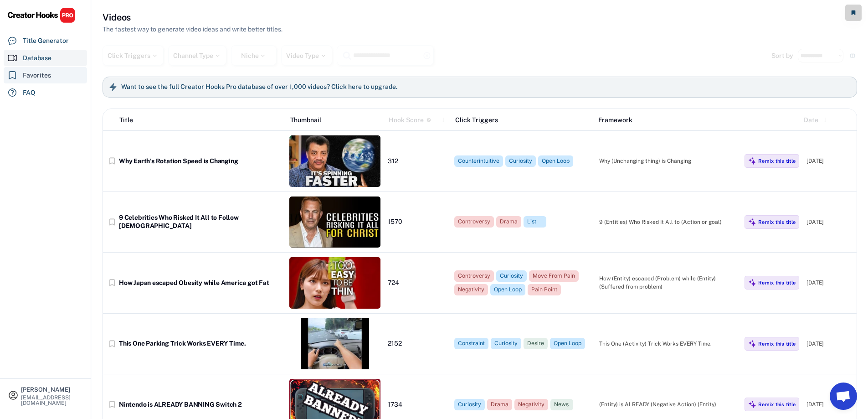 The height and width of the screenshot is (419, 868). I want to click on div: Niche, so click(254, 56).